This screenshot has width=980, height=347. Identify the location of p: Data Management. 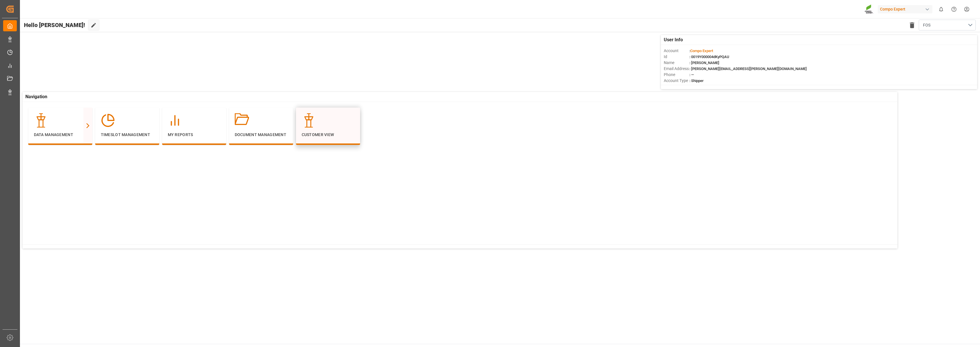
(60, 134).